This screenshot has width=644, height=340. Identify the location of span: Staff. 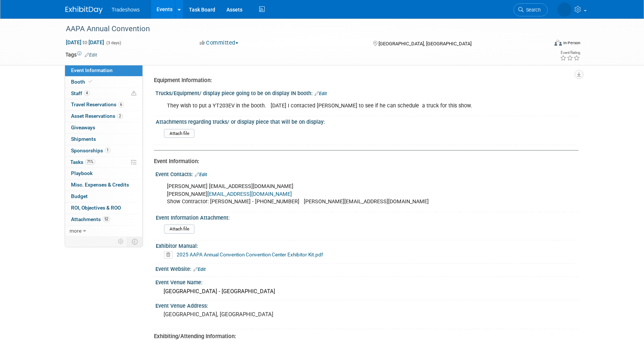
(80, 93).